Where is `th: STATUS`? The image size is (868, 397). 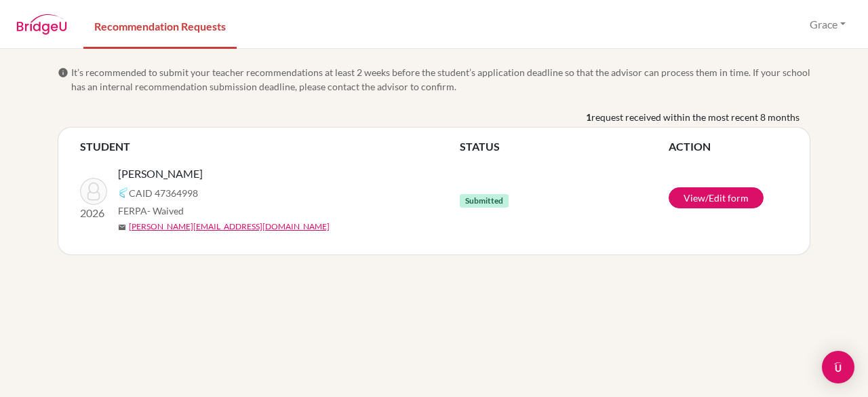 th: STATUS is located at coordinates (565, 147).